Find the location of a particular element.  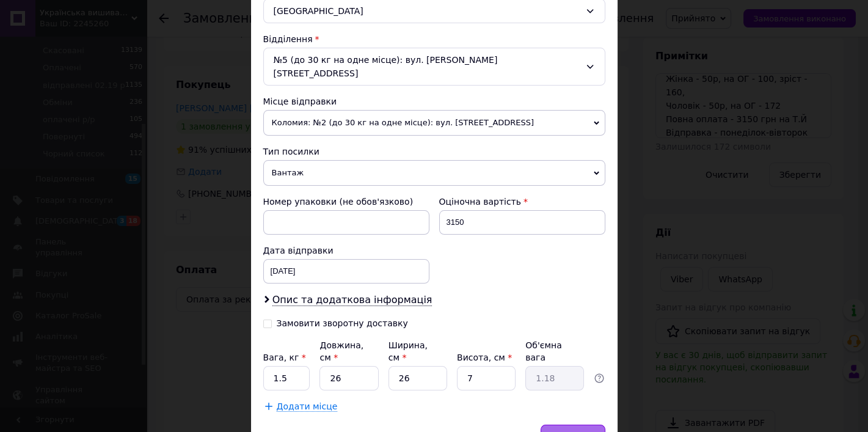

span: Тип посилки is located at coordinates (291, 152).